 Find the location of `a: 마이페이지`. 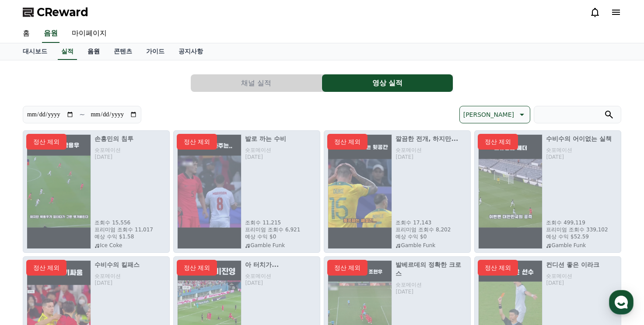

a: 마이페이지 is located at coordinates (89, 34).